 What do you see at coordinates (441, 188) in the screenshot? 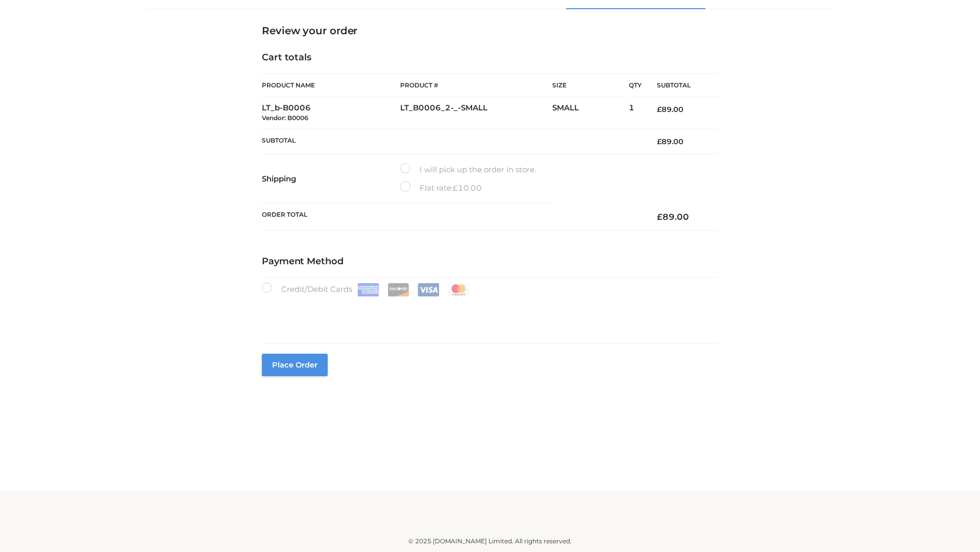
I see `label: Flat rate:` at bounding box center [441, 188].